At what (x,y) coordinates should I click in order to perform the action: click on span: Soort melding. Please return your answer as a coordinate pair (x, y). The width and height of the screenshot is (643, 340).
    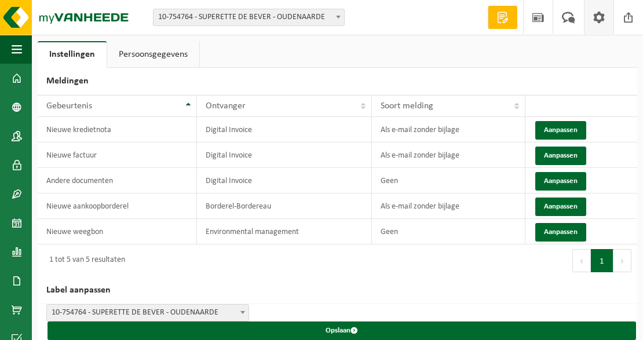
    Looking at the image, I should click on (407, 106).